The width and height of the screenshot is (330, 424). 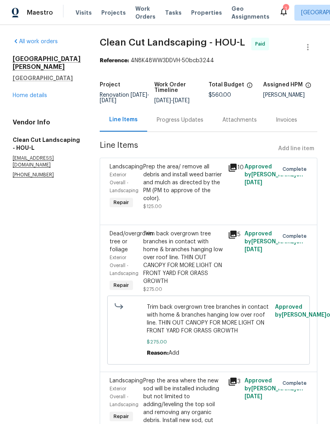 I want to click on h5: Clean Cut Landscaping - HOU-L, so click(x=47, y=144).